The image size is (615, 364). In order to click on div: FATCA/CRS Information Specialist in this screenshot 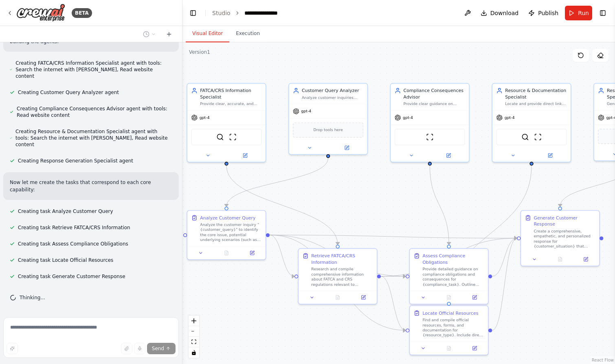, I will do `click(231, 93)`.